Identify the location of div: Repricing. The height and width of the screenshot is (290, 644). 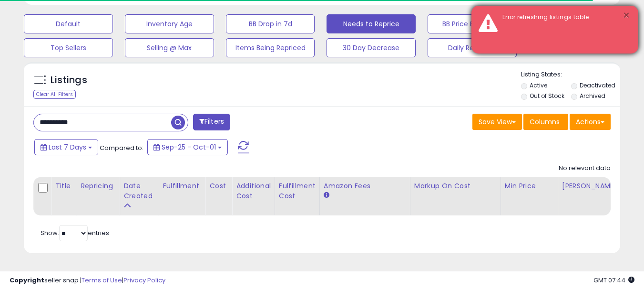
(98, 186).